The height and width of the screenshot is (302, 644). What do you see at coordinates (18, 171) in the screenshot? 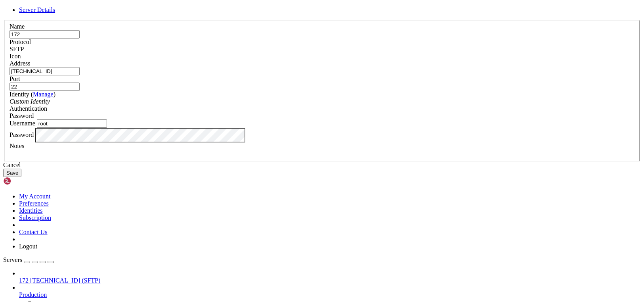
I see `div: (2, 14)` at bounding box center [18, 171].